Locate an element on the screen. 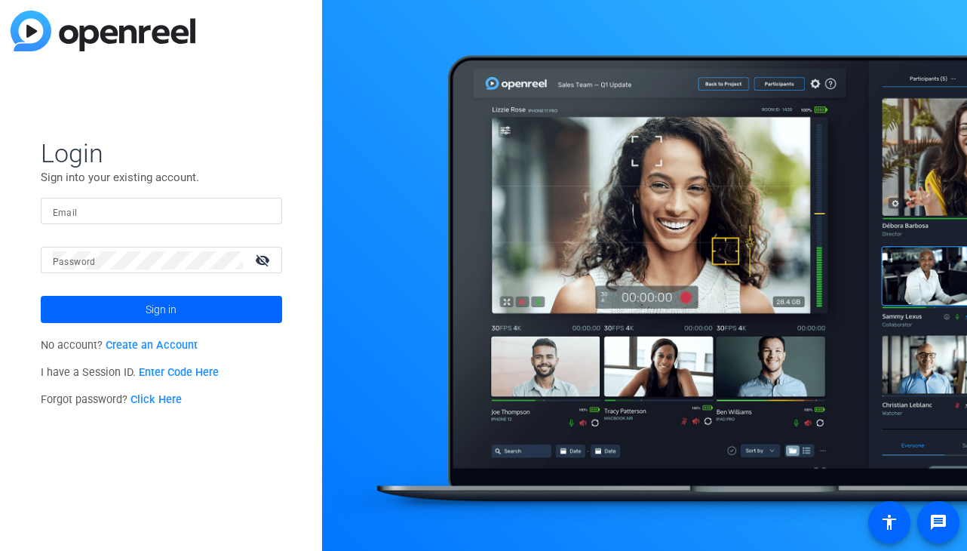 The height and width of the screenshot is (551, 967). span: No account? is located at coordinates (119, 345).